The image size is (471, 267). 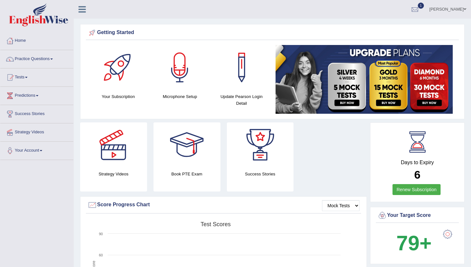 What do you see at coordinates (418, 174) in the screenshot?
I see `b: 6` at bounding box center [418, 174].